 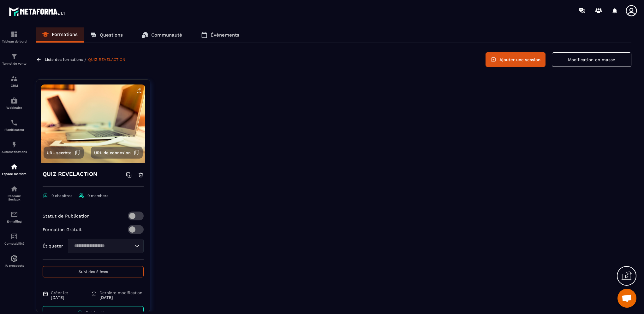 I want to click on p: Planificateur, so click(x=15, y=130).